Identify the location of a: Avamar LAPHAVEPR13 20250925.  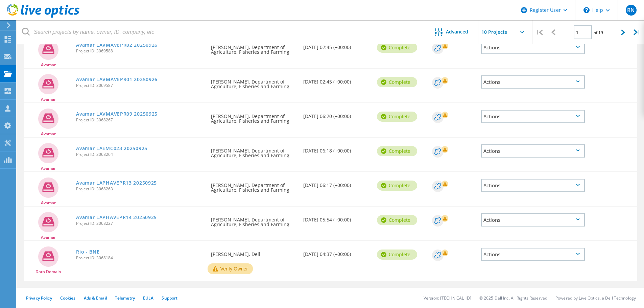
(116, 183).